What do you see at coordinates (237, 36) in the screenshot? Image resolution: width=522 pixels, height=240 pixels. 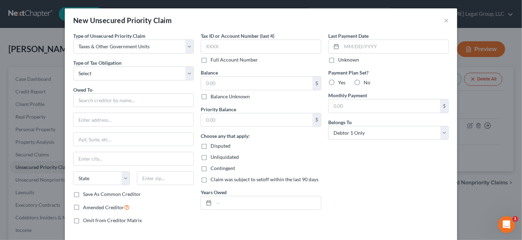 I see `label: Tax ID or Account Number (last 4)` at bounding box center [237, 36].